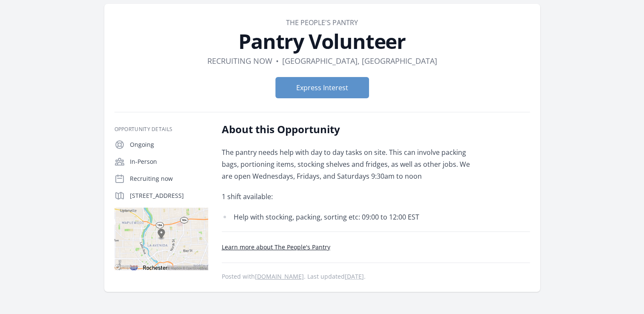 Image resolution: width=644 pixels, height=314 pixels. Describe the element at coordinates (162, 239) in the screenshot. I see `img: Map` at that location.